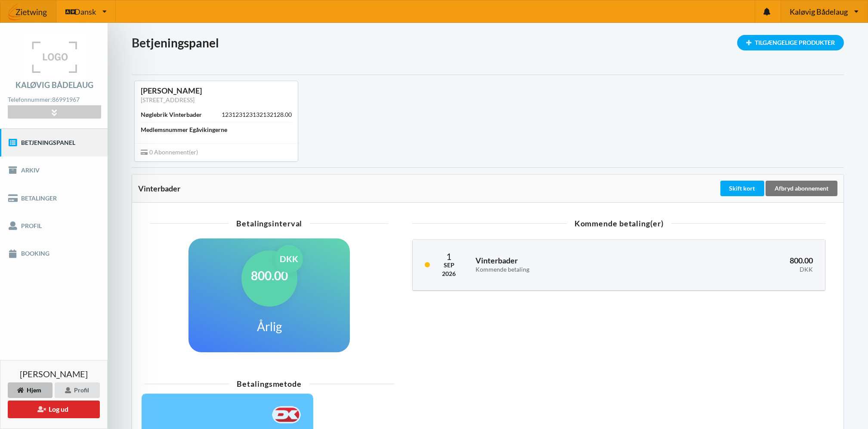 The height and width of the screenshot is (429, 868). Describe the element at coordinates (85, 11) in the screenshot. I see `span: Dansk` at that location.